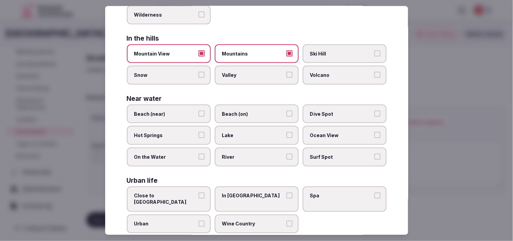  Describe the element at coordinates (165, 135) in the screenshot. I see `span: Hot Springs` at that location.